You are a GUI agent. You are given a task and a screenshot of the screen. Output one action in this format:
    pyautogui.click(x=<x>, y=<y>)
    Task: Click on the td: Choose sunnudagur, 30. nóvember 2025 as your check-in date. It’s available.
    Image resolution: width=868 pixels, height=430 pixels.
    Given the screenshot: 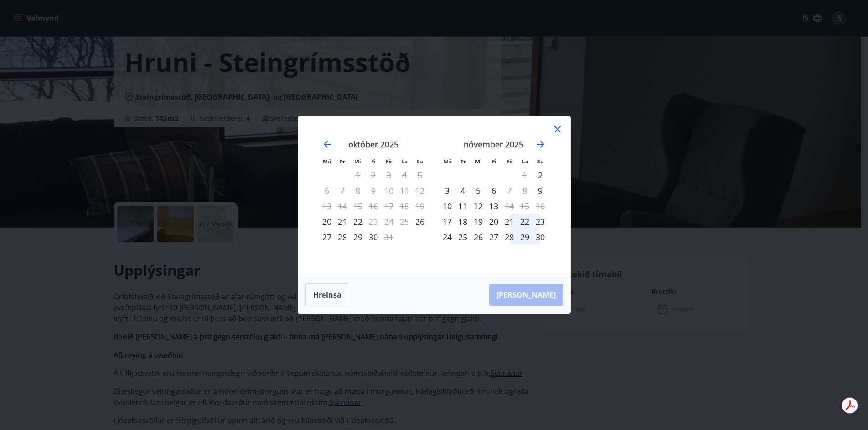 What is the action you would take?
    pyautogui.click(x=540, y=237)
    